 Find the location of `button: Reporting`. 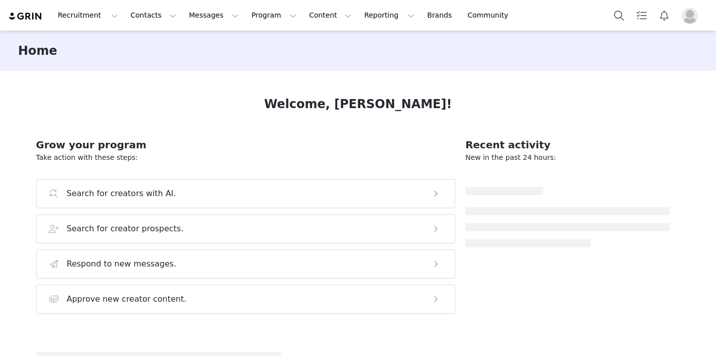

button: Reporting is located at coordinates (390, 15).